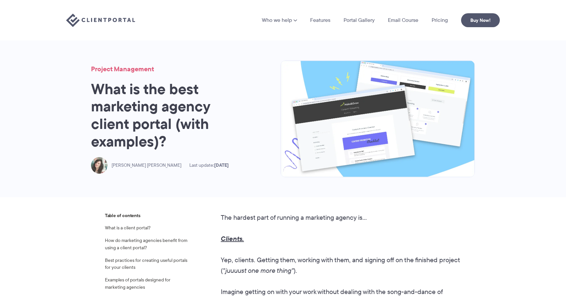 This screenshot has width=566, height=297. Describe the element at coordinates (128, 227) in the screenshot. I see `a: What is a client portal?` at that location.